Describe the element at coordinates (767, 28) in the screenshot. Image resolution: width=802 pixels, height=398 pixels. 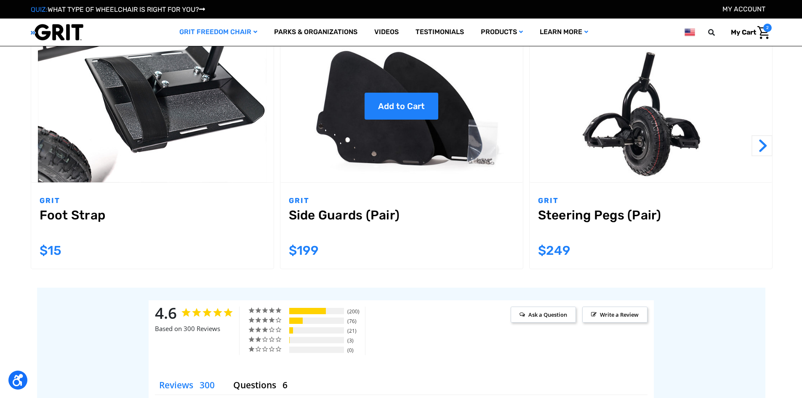
I see `span: 2` at that location.